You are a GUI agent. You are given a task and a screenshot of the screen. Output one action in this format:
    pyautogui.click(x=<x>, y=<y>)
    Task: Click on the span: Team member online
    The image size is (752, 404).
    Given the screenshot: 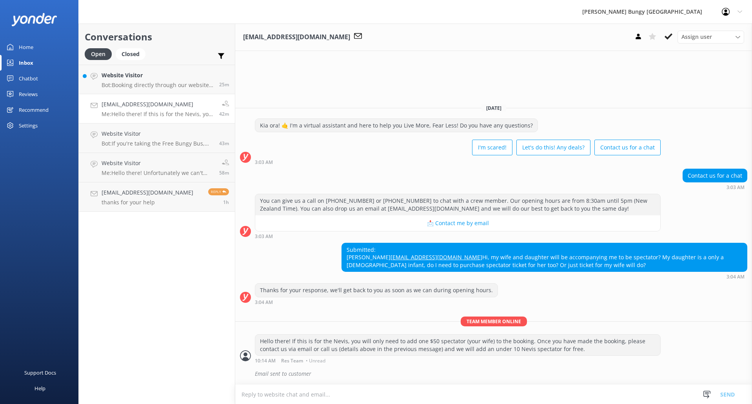 What is the action you would take?
    pyautogui.click(x=494, y=321)
    